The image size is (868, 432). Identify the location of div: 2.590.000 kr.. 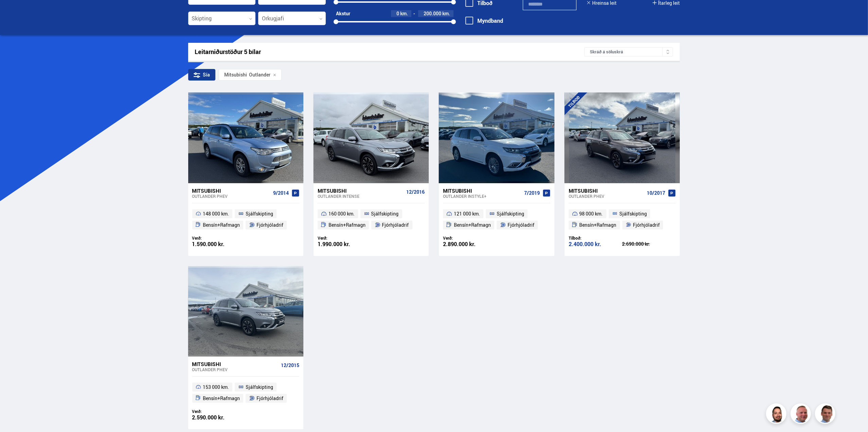
(219, 417).